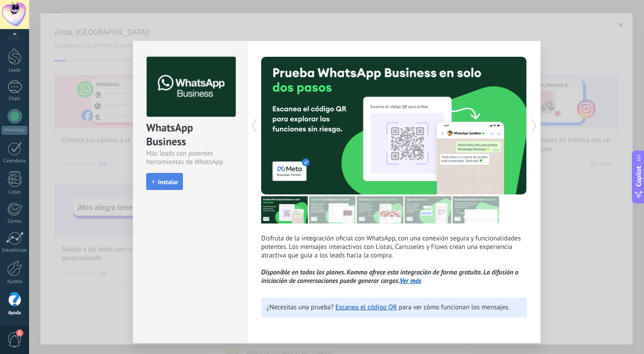  I want to click on img: tour_image_7a4924cebc22ed9e3259523e50fe4fd6.png, so click(284, 210).